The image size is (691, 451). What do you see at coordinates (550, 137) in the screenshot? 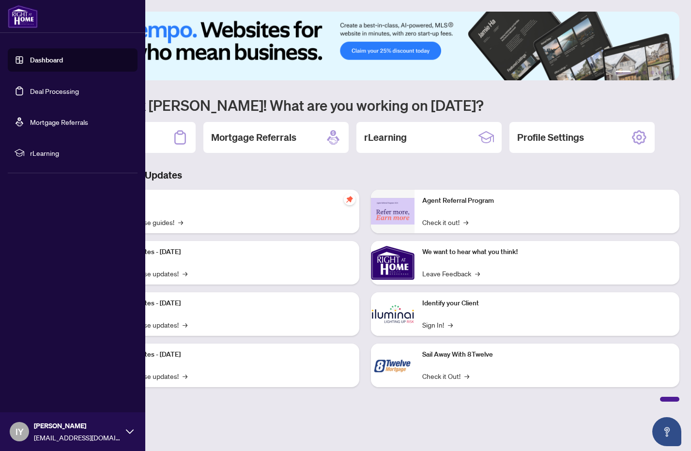
I see `h2: Profile Settings` at bounding box center [550, 137].